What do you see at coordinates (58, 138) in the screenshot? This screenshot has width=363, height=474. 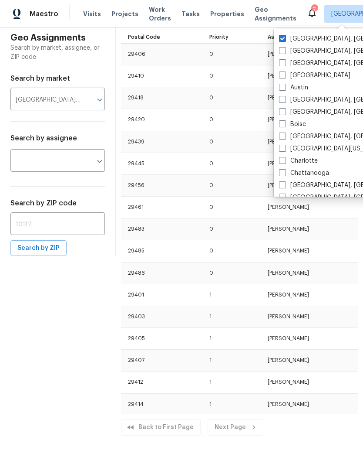 I see `h6: Search by assignee` at bounding box center [58, 138].